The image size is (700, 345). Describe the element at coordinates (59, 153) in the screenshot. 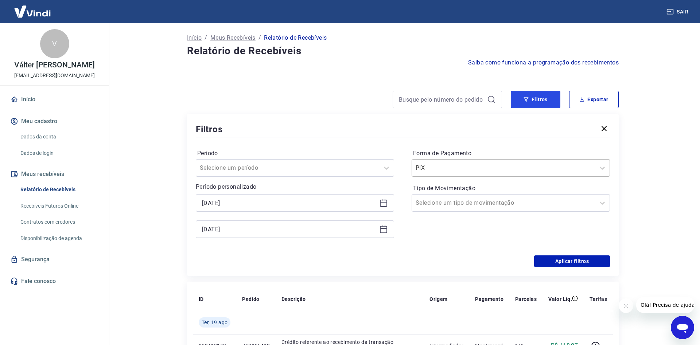

I see `a: Dados de login` at that location.